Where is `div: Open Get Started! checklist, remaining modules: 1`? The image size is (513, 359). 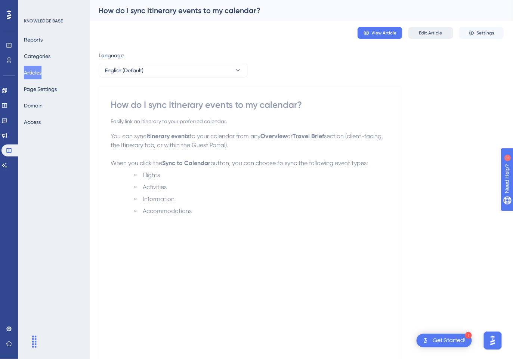
div: Open Get Started! checklist, remaining modules: 1 is located at coordinates (445, 340).